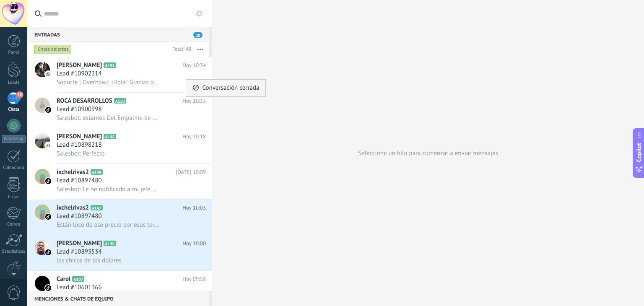 Image resolution: width=644 pixels, height=306 pixels. Describe the element at coordinates (14, 83) in the screenshot. I see `div: Leads` at that location.